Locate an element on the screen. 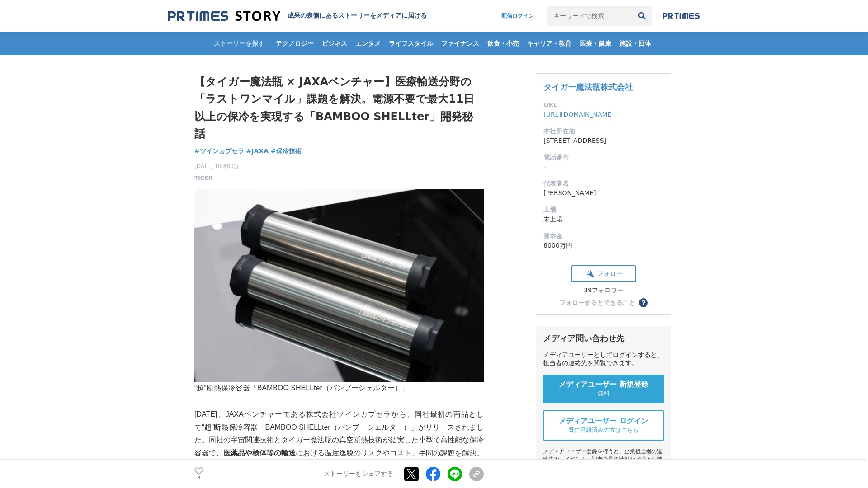 Image resolution: width=868 pixels, height=488 pixels. dt: 上場 is located at coordinates (604, 209).